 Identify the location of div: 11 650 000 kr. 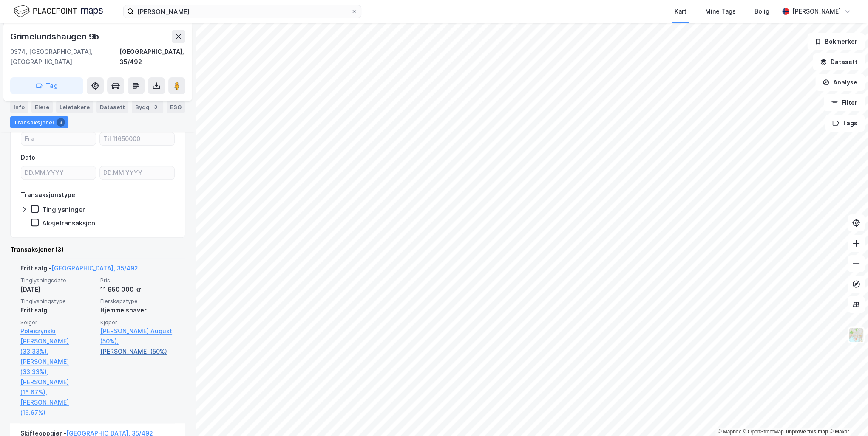
(138, 290).